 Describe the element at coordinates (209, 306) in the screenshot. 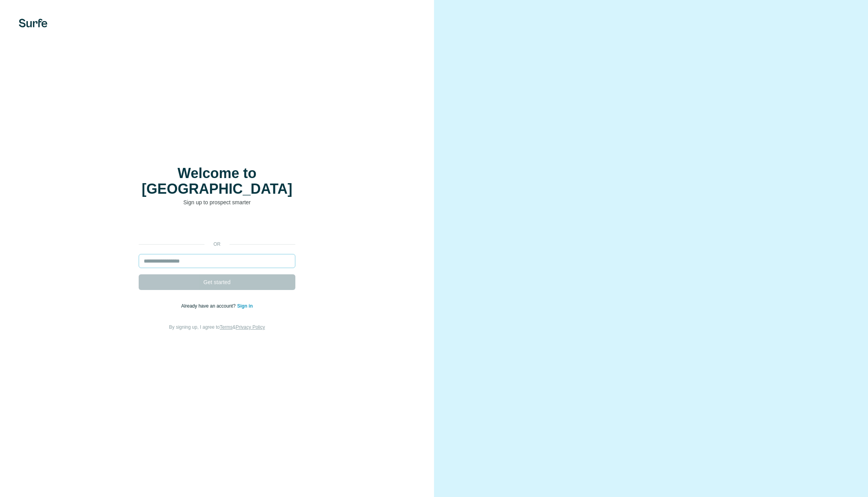

I see `span: Already have an account?` at that location.